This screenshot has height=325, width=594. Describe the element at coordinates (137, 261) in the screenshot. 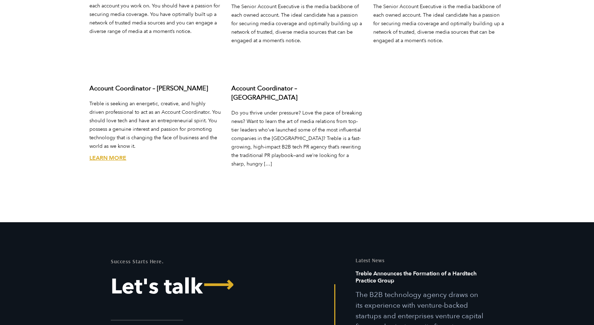

I see `mark: Success Starts Here.` at that location.